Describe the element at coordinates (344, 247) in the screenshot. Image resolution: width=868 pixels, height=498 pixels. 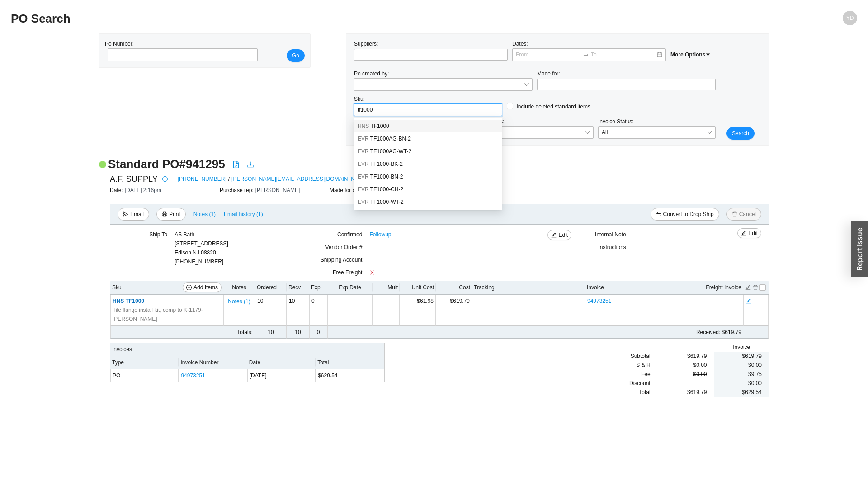
I see `span: Vendor Order #` at that location.